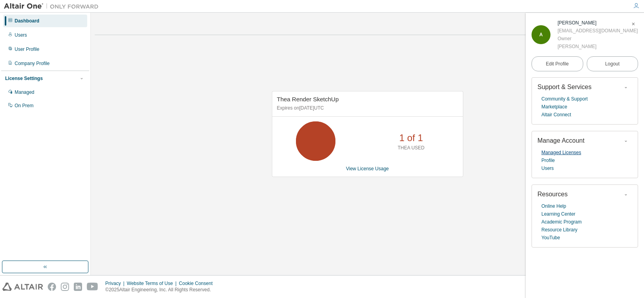  What do you see at coordinates (51, 287) in the screenshot?
I see `img: facebook.svg` at bounding box center [51, 287].